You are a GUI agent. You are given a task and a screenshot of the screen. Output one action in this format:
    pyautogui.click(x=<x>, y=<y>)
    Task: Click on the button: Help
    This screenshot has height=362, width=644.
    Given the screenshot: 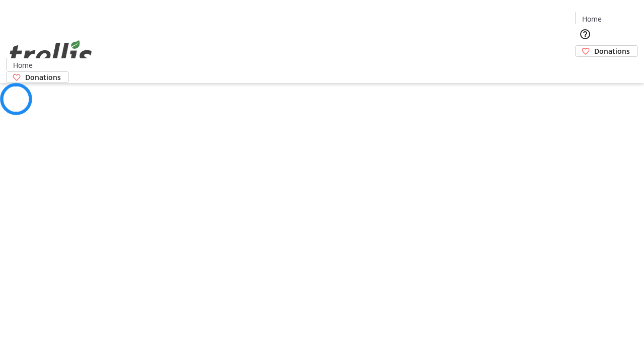 What is the action you would take?
    pyautogui.click(x=585, y=34)
    